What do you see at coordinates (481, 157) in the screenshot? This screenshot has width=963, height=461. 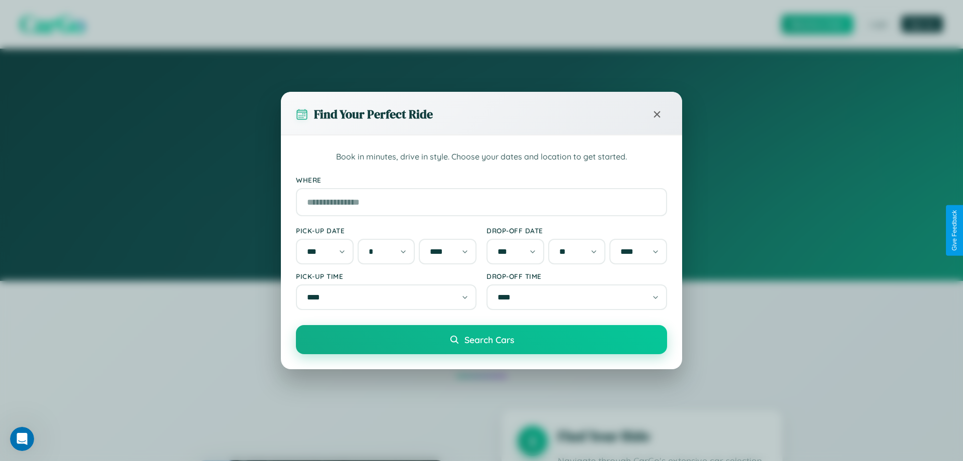 I see `p: Book in minutes, drive in style. Choose your dates and location to get started.` at bounding box center [481, 157].